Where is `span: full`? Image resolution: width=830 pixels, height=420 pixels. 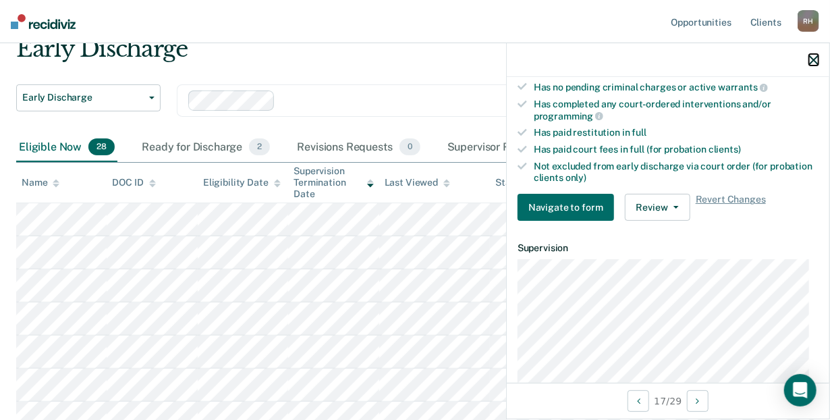 span: full is located at coordinates (639, 132).